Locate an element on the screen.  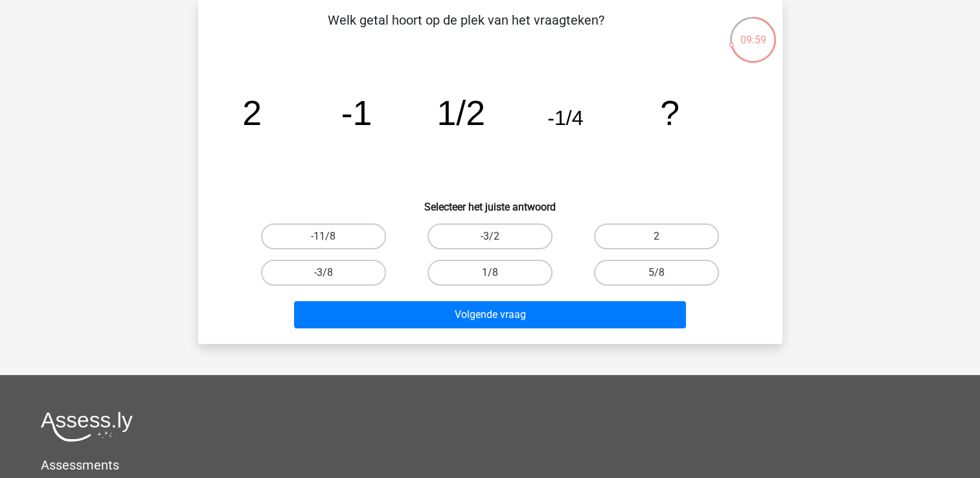
label: 2 is located at coordinates (656, 237).